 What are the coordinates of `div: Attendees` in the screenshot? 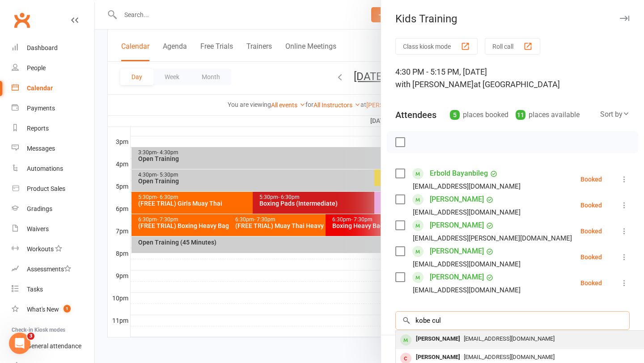 It's located at (416, 115).